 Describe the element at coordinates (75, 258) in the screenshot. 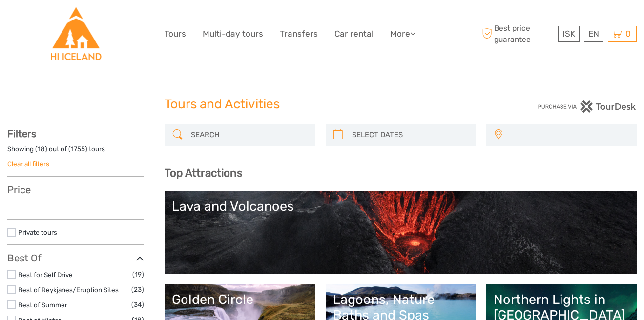

I see `h3: Best Of` at that location.